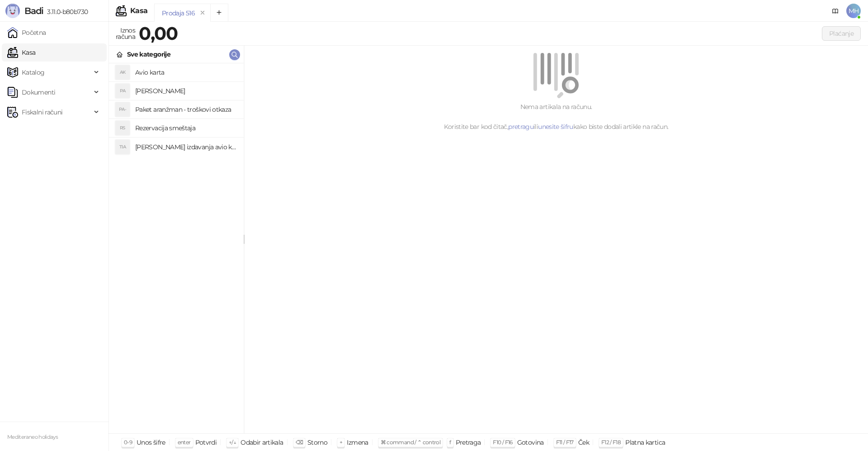  What do you see at coordinates (565, 441) in the screenshot?
I see `span: F11 / F17` at bounding box center [565, 441].